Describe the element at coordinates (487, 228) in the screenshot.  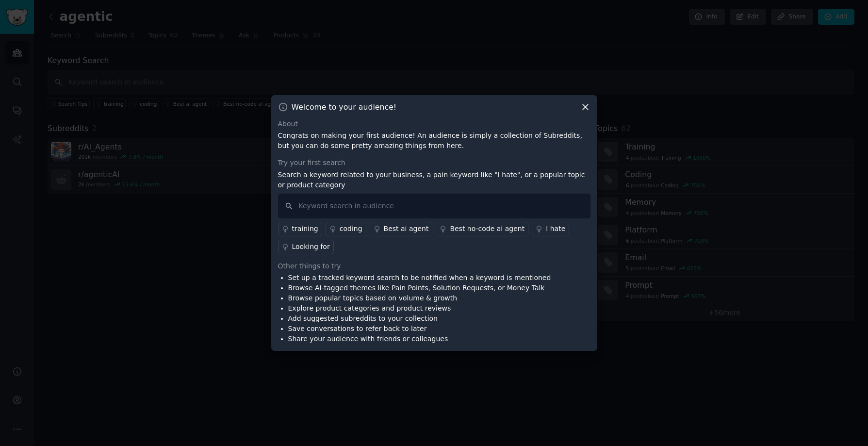
I see `div: Best no-code ai agent` at that location.